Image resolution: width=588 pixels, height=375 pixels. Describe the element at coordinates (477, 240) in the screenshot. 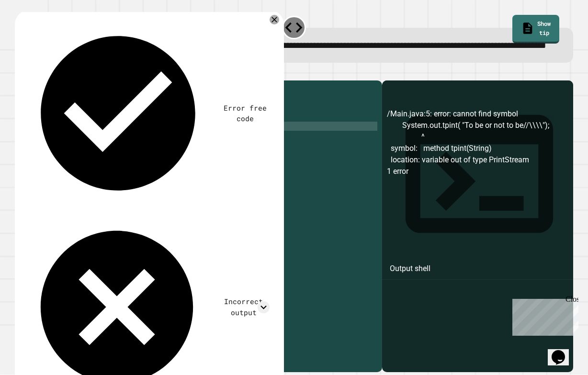

I see `div: /Main.java:5: error: cannot find symbol System.out.tpint( "To be or not to be//\\\\"); ^ symbol: ...` at that location.